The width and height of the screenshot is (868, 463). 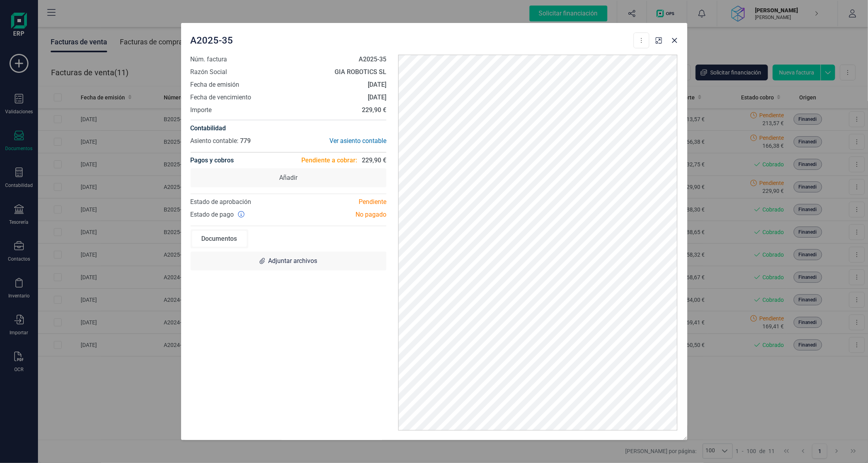 I want to click on span: Asiento contable:, so click(x=215, y=140).